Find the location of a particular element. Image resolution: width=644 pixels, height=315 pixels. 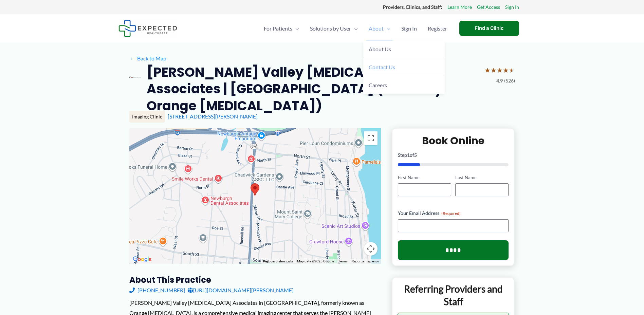

a: Find a Clinic is located at coordinates (489, 28).